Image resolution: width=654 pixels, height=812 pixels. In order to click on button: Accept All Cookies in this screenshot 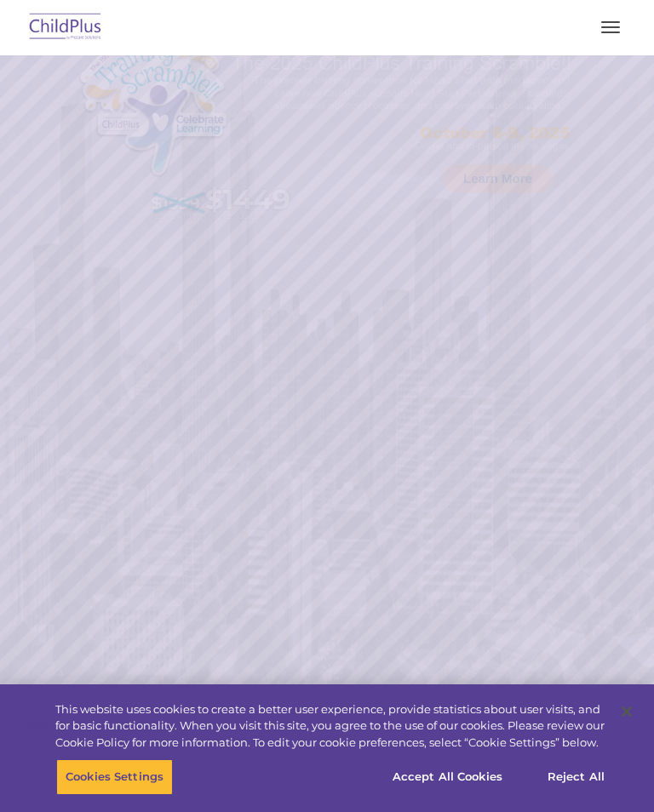, I will do `click(447, 777)`.